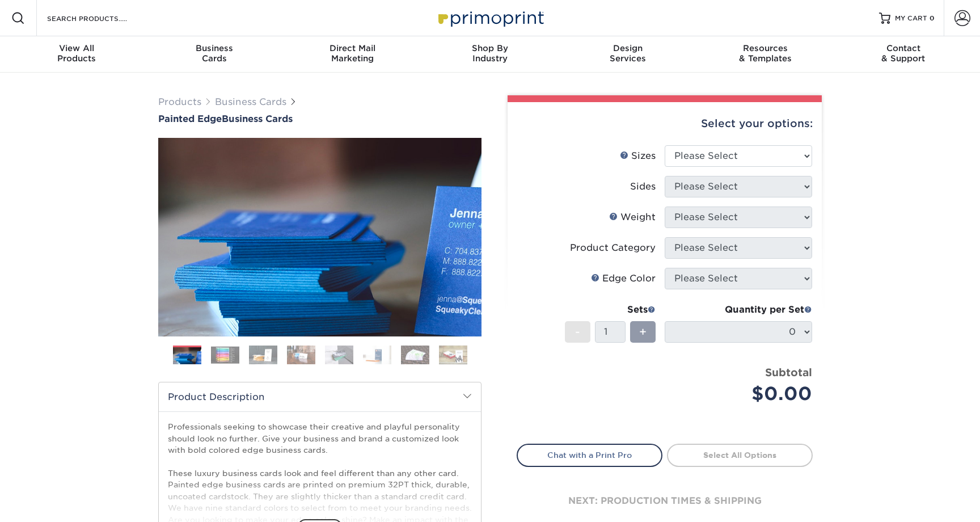 This screenshot has width=980, height=522. Describe the element at coordinates (490, 54) in the screenshot. I see `a: Shop ByIndustry` at that location.